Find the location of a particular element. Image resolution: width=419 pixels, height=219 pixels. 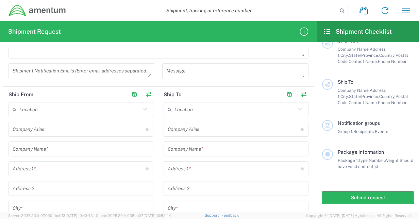

span: Weight, is located at coordinates (392, 160).